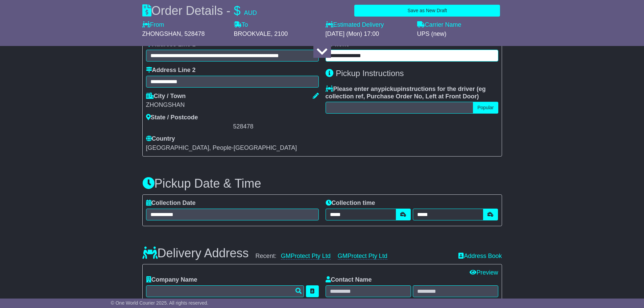  I want to click on span: pickup, so click(391, 89).